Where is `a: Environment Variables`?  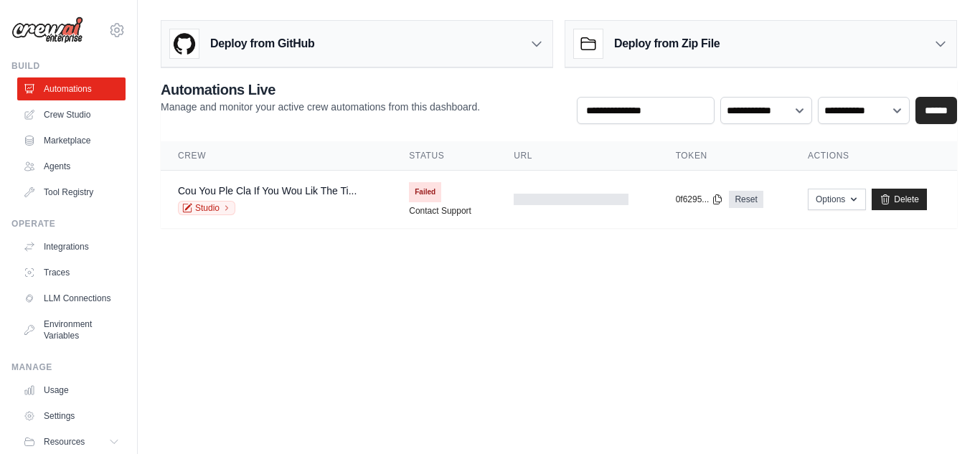 a: Environment Variables is located at coordinates (71, 330).